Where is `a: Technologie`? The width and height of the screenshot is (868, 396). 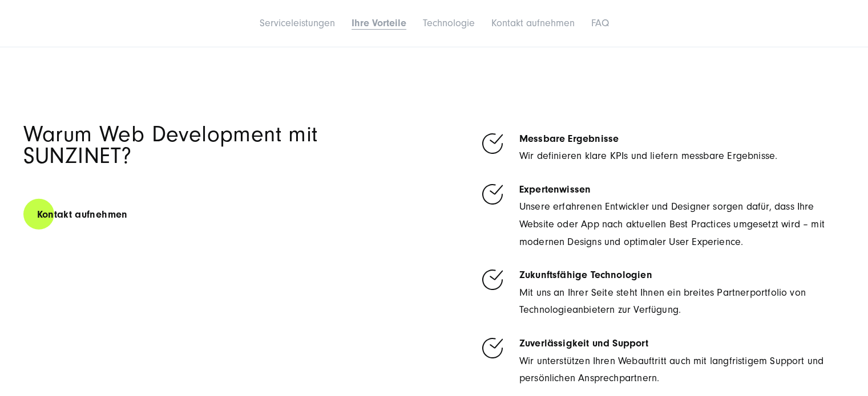
a: Technologie is located at coordinates (448, 23).